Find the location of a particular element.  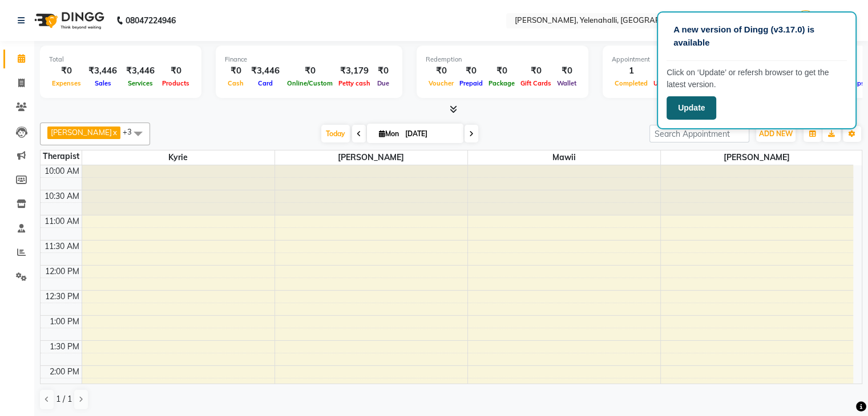

div: 1 is located at coordinates (632, 71).